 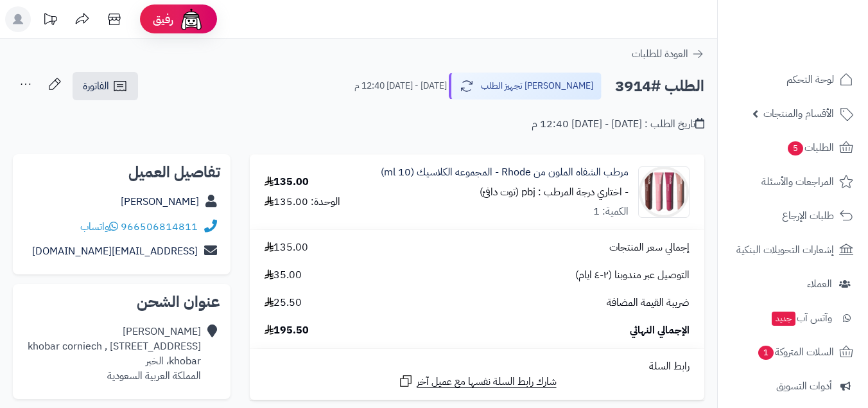 What do you see at coordinates (99, 227) in the screenshot?
I see `span: واتساب` at bounding box center [99, 227].